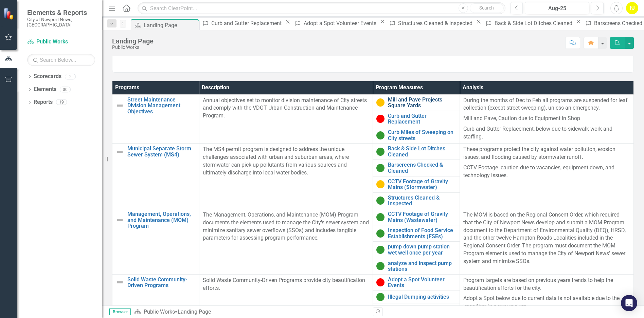 This screenshot has width=644, height=318. Describe the element at coordinates (486, 8) in the screenshot. I see `span: Search` at that location.